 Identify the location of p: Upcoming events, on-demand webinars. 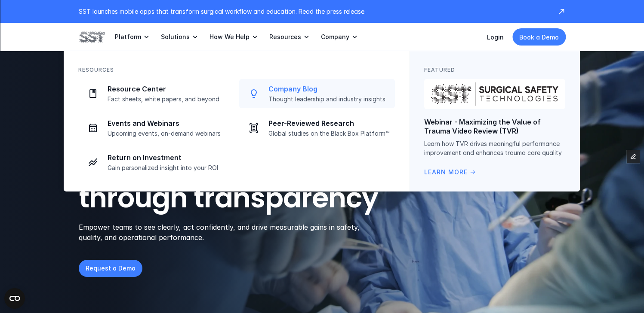
(168, 134).